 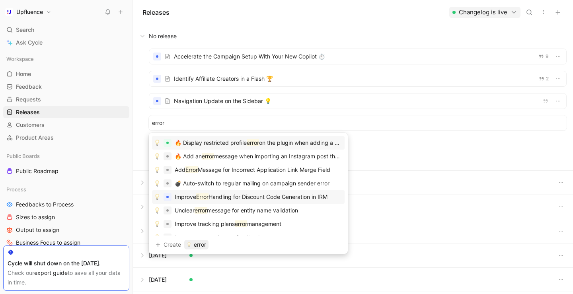 What do you see at coordinates (66, 217) in the screenshot?
I see `a: Sizes to assign` at bounding box center [66, 217].